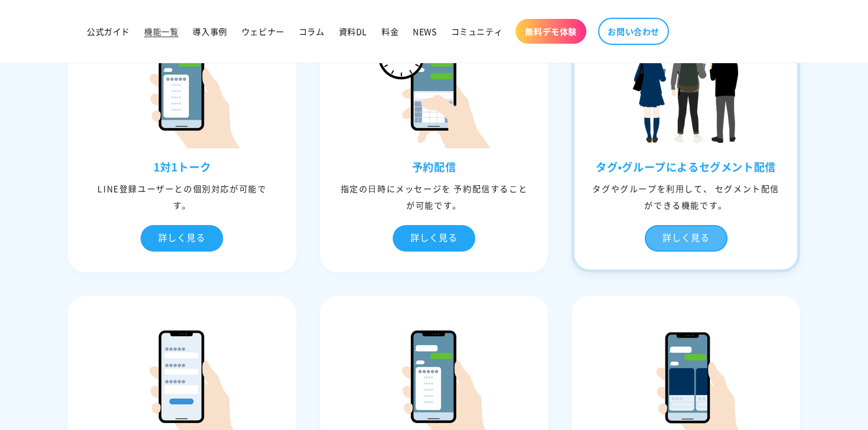 This screenshot has width=868, height=430. I want to click on div: タグやグループを利⽤して、 セグメント配信ができる機能です。, so click(685, 196).